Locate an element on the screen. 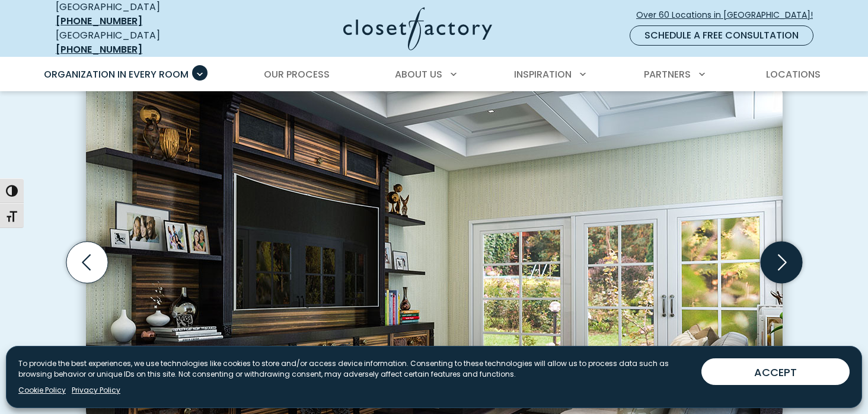 The image size is (868, 414). button: Next slide is located at coordinates (781, 262).